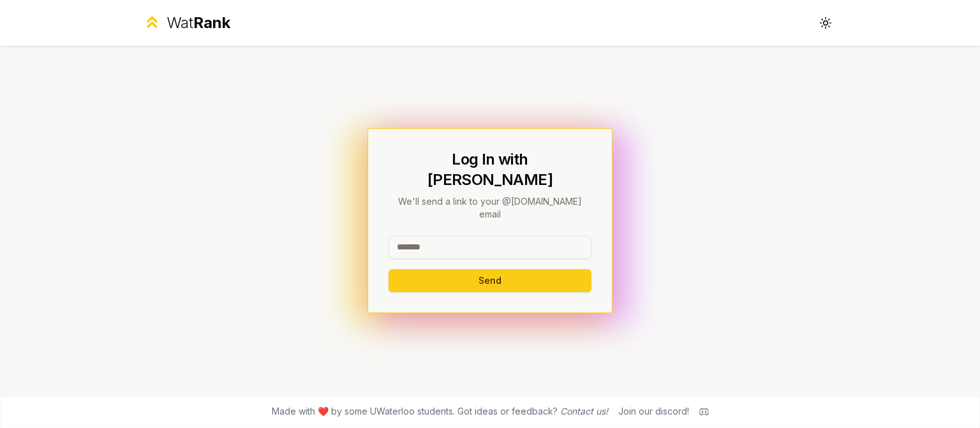  What do you see at coordinates (186, 23) in the screenshot?
I see `a: WatRank` at bounding box center [186, 23].